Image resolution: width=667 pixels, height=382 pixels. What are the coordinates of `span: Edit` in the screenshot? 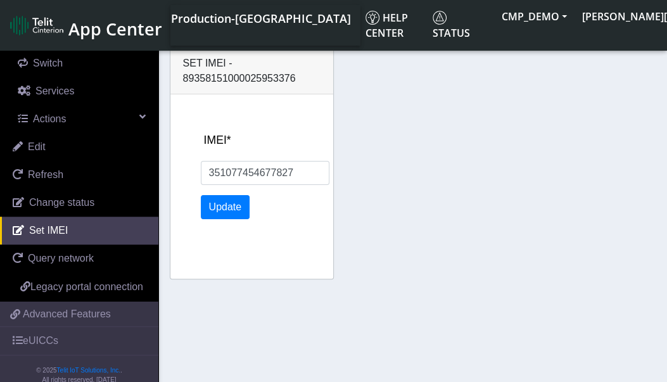 It's located at (37, 146).